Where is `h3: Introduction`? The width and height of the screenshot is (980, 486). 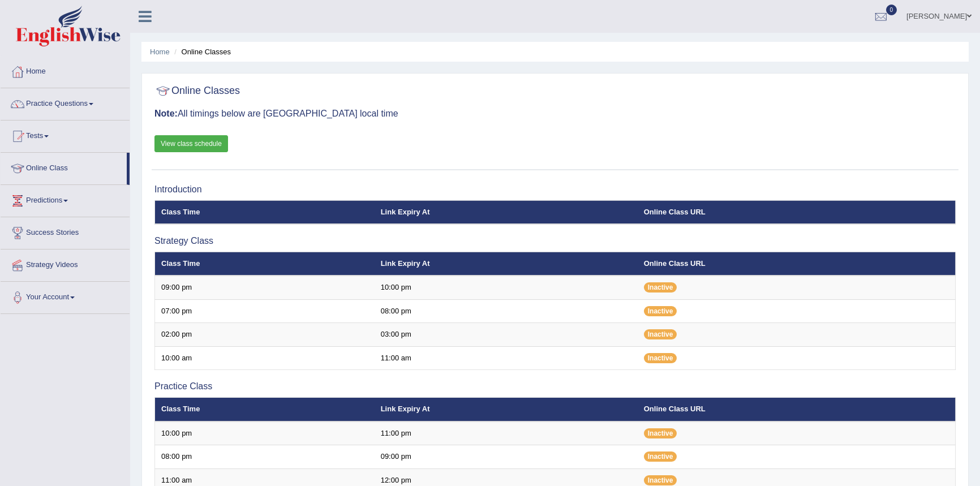 h3: Introduction is located at coordinates (555, 190).